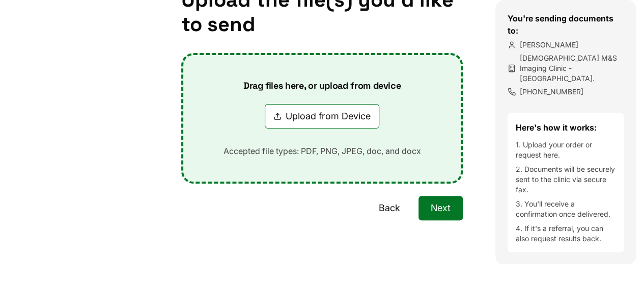 The image size is (644, 281). Describe the element at coordinates (440, 208) in the screenshot. I see `button: Next` at that location.